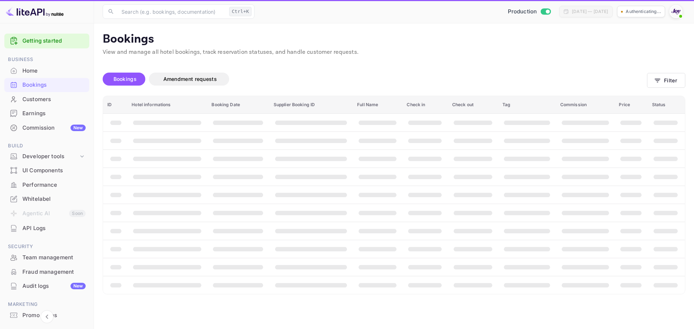  I want to click on div: Ctrl+K, so click(240, 12).